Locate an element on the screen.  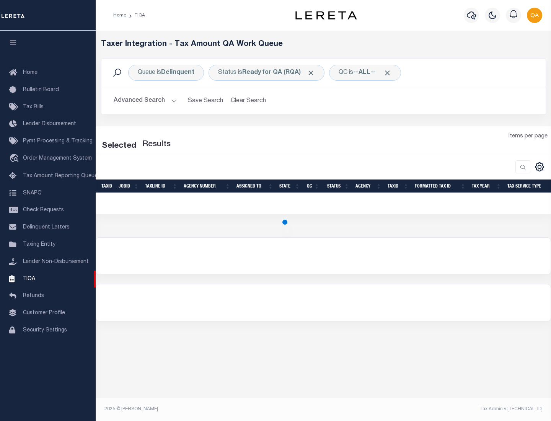
span: SNAPQ is located at coordinates (32, 193).